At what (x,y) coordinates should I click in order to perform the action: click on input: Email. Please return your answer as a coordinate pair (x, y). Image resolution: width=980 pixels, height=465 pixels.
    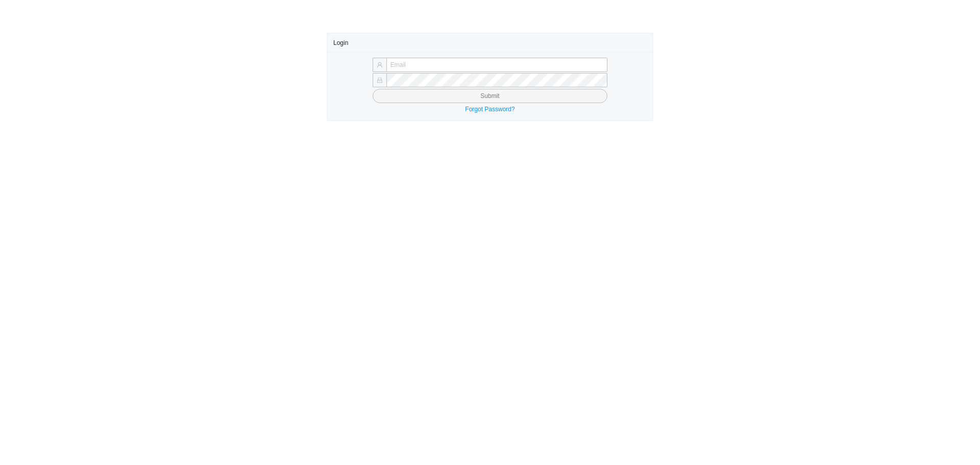
    Looking at the image, I should click on (497, 65).